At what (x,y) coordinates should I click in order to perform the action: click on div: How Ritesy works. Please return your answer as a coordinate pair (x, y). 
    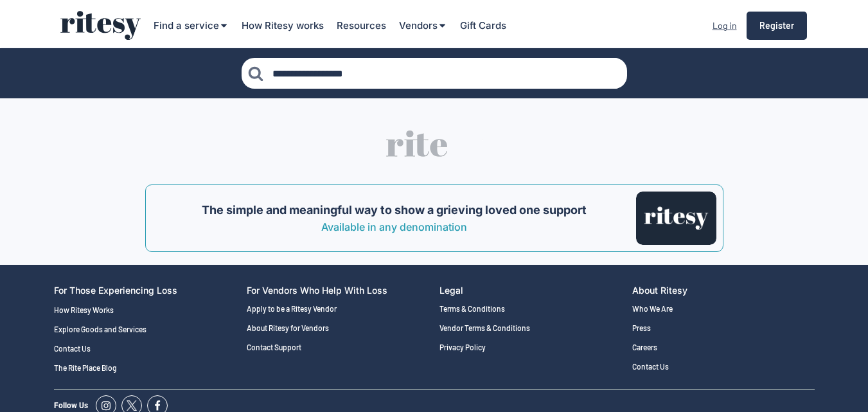
    Looking at the image, I should click on (283, 25).